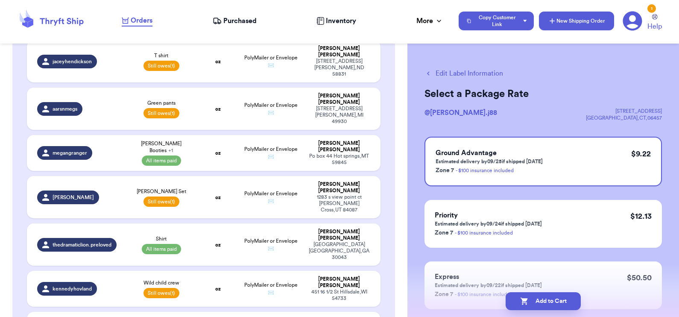 Image resolution: width=679 pixels, height=317 pixels. What do you see at coordinates (65, 109) in the screenshot?
I see `span: aarsnmegs` at bounding box center [65, 109].